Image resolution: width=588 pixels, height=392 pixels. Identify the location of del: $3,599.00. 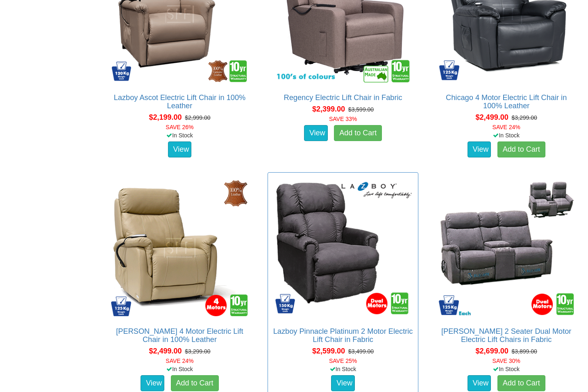
(361, 110).